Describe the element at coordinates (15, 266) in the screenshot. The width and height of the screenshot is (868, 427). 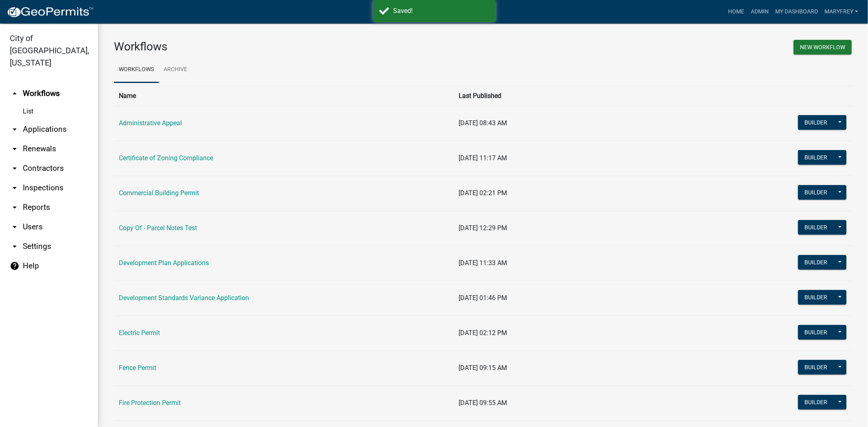
I see `i: help` at that location.